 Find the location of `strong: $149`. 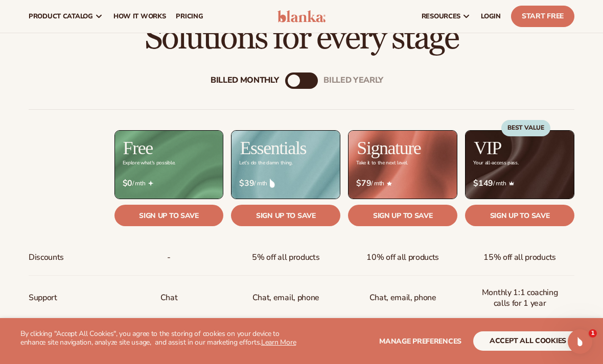

strong: $149 is located at coordinates (483, 183).